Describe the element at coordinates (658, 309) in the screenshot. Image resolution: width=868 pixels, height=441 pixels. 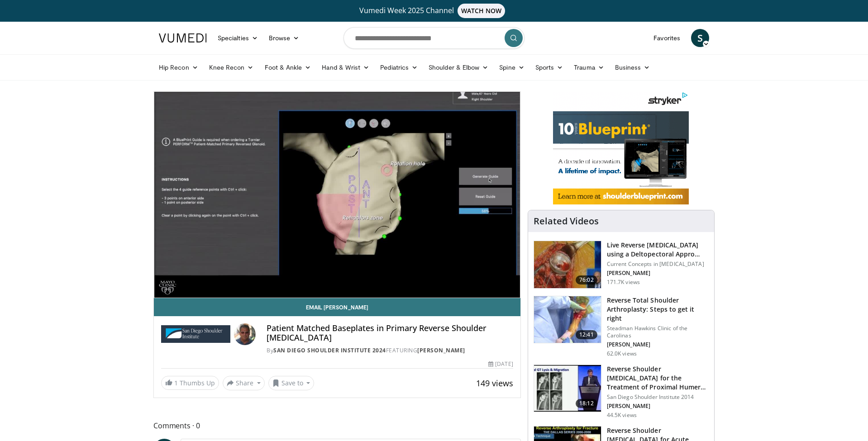
I see `h3: Reverse Total Shoulder Arthroplasty: Steps to get it right` at that location.